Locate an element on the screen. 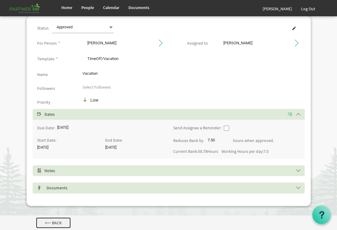 The height and width of the screenshot is (230, 337). h5: Notes is located at coordinates (173, 171).